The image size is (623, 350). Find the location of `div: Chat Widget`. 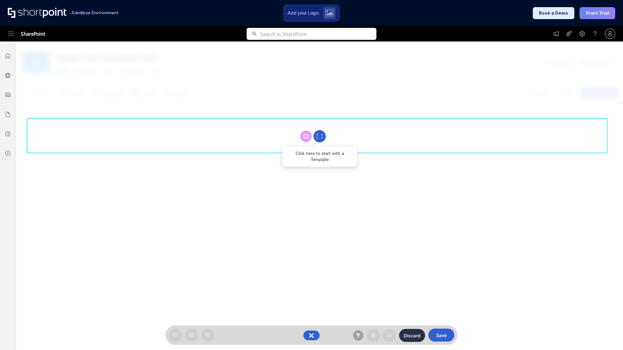

div: Chat Widget is located at coordinates (565, 313).